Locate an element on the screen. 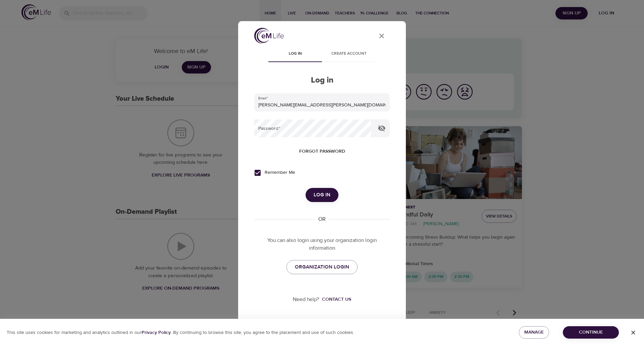  button: Log in is located at coordinates (322, 195).